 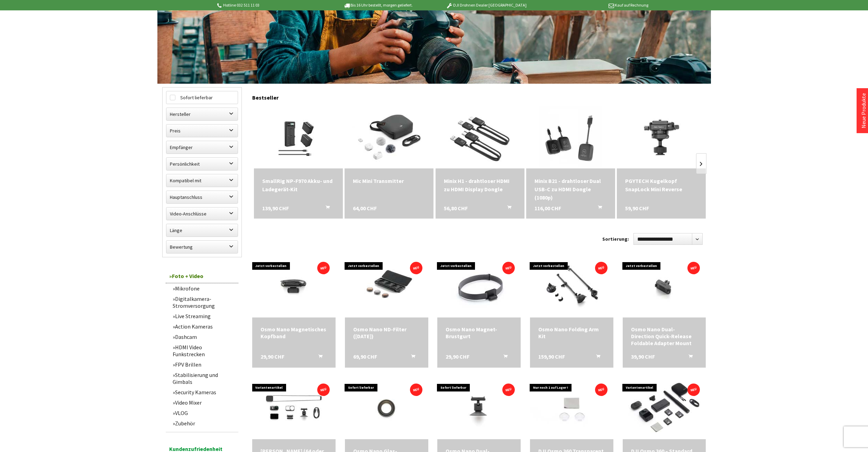 What do you see at coordinates (298, 185) in the screenshot?
I see `div: SmallRig NP-F970 Akku- und Ladegerät-Kit` at bounding box center [298, 185].